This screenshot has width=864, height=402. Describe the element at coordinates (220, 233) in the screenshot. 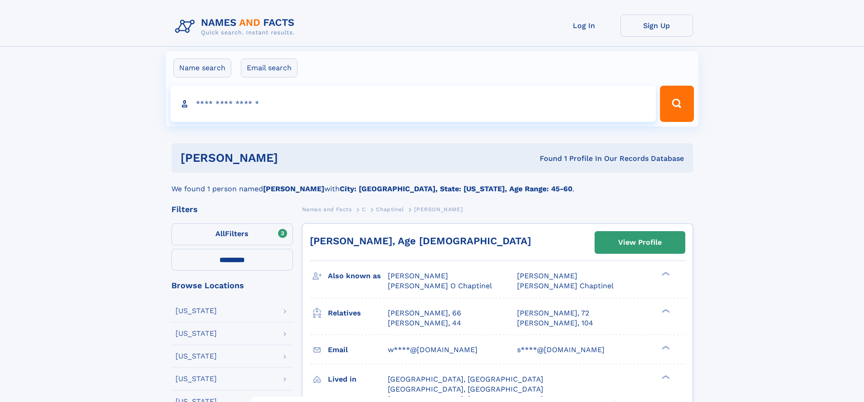

I see `span: All` at that location.